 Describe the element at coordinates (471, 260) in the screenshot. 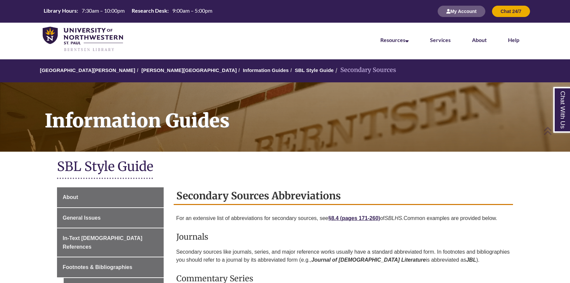

I see `em: JBL` at that location.